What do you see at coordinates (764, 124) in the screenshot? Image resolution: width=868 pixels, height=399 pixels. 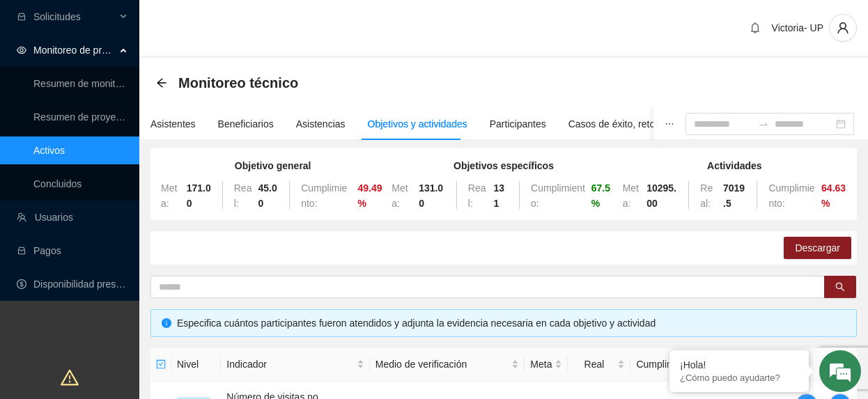 I see `span: to` at bounding box center [764, 124].